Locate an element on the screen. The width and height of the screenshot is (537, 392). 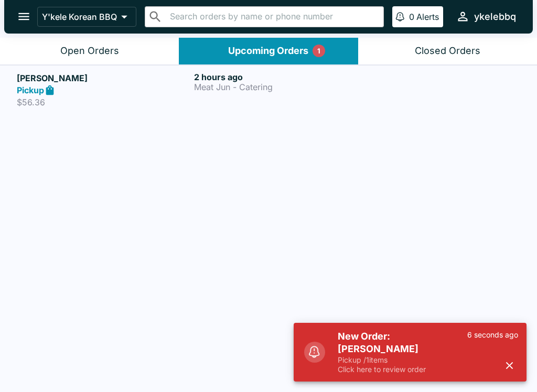
div: Open Orders is located at coordinates (90, 51).